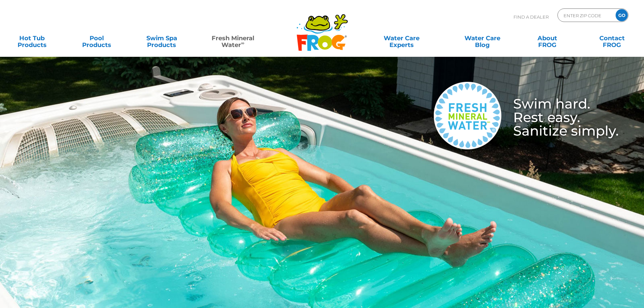  I want to click on h3: Swim hard. Rest easy. Sanitize simply., so click(560, 117).